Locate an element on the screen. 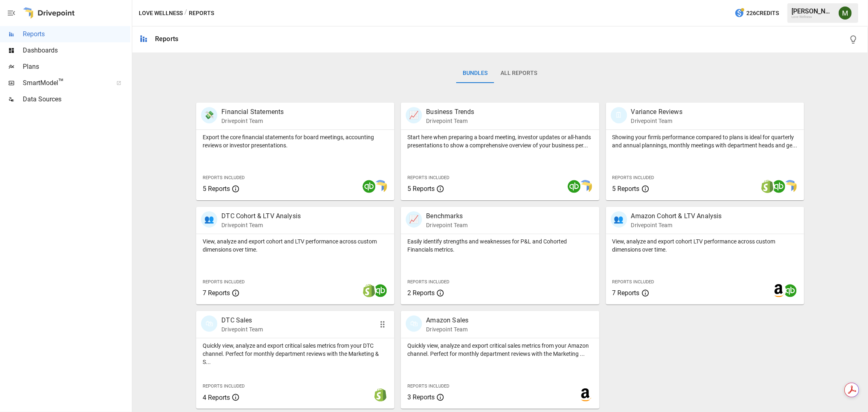 The image size is (868, 412). div: Meredith Lacasse is located at coordinates (846, 13).